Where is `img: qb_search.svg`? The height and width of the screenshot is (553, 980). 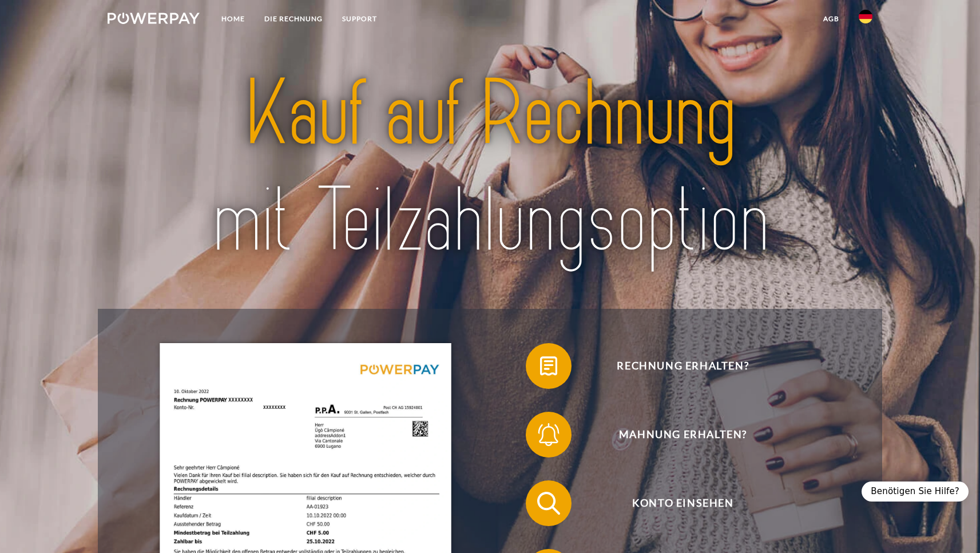 img: qb_search.svg is located at coordinates (549, 503).